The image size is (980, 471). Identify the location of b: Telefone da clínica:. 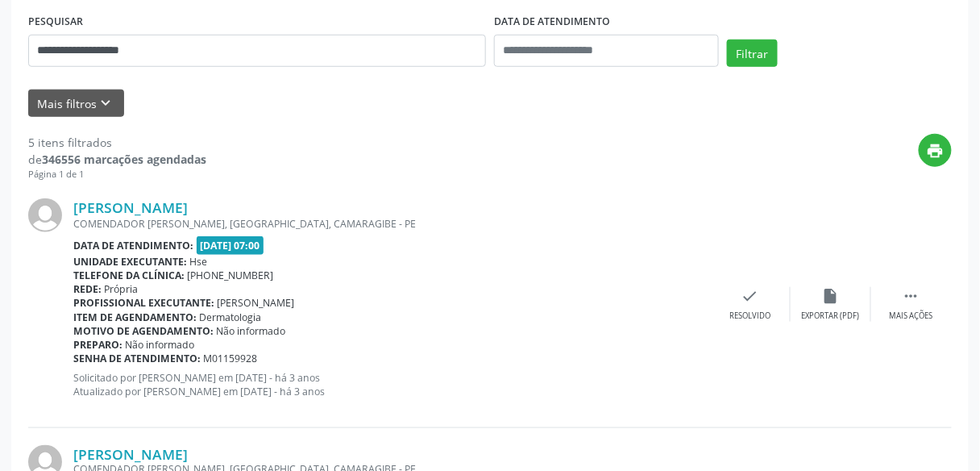
(129, 275).